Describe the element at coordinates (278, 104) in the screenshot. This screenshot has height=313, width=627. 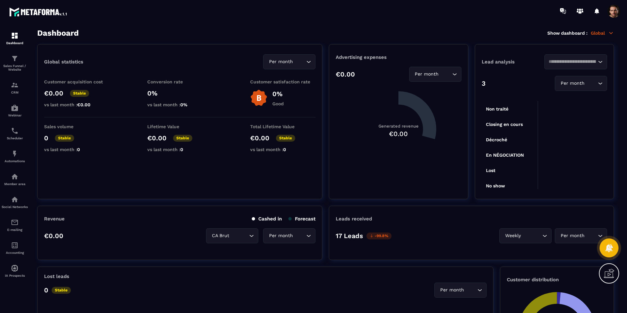
I see `p: Good` at that location.